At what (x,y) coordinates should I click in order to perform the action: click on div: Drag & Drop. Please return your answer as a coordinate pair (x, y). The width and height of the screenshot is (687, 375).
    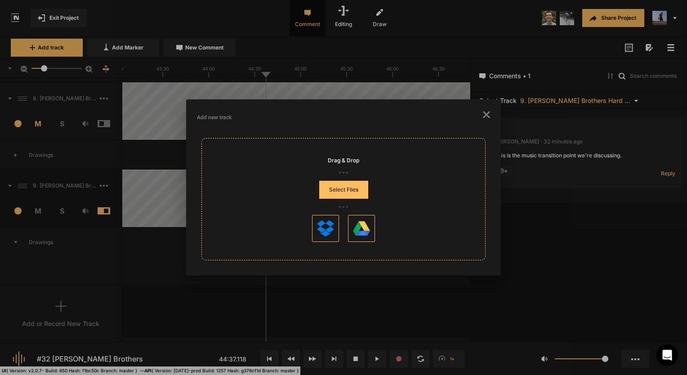
    Looking at the image, I should click on (344, 161).